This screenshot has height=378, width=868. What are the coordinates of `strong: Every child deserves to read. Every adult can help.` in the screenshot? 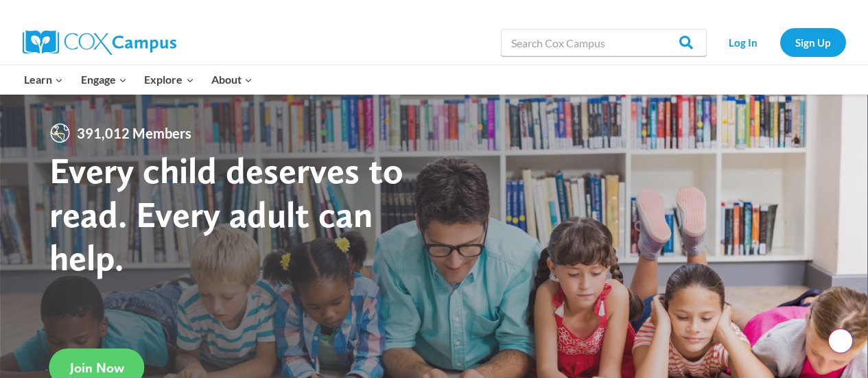 It's located at (226, 213).